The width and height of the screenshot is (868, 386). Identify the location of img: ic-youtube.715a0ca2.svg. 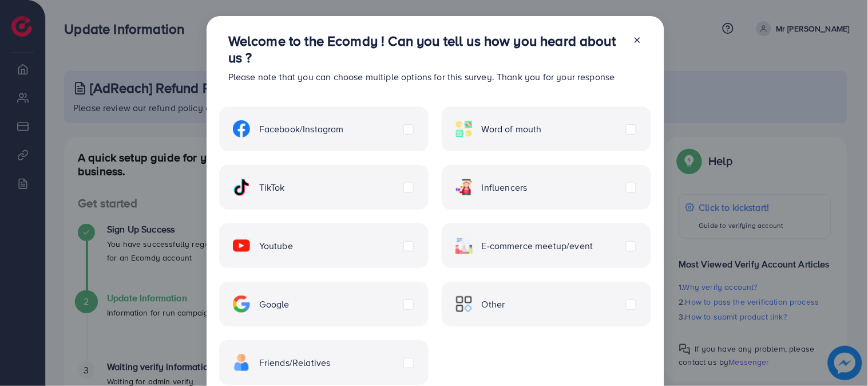
(242, 246).